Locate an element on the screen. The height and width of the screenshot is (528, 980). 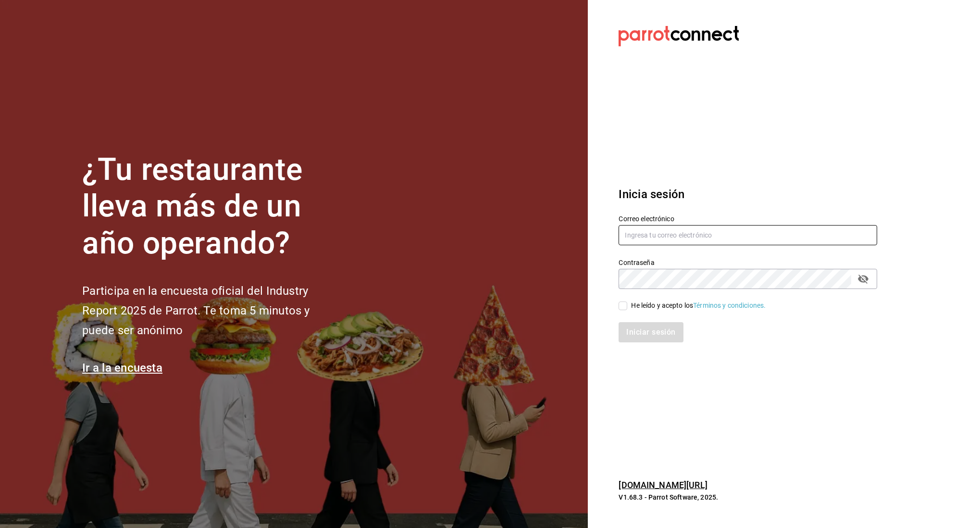
button: passwordField is located at coordinates (863, 279).